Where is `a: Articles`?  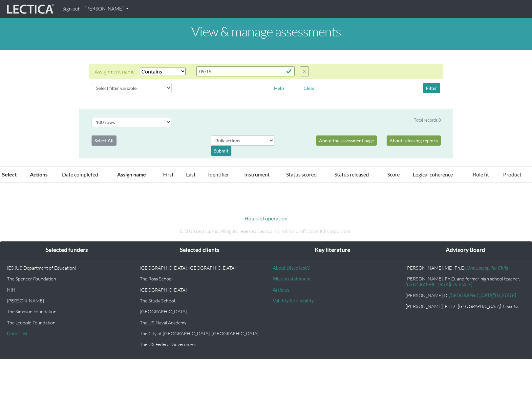
a: Articles is located at coordinates (281, 289).